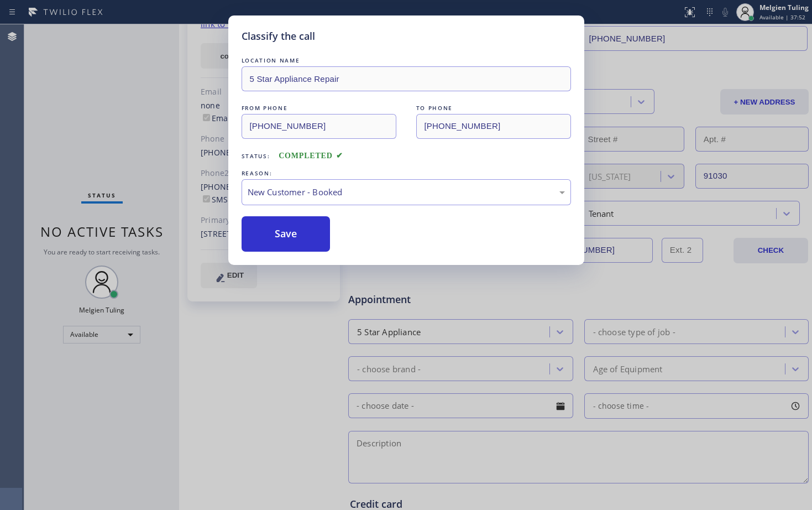 The height and width of the screenshot is (510, 812). I want to click on div: LOCATION NAME, so click(407, 61).